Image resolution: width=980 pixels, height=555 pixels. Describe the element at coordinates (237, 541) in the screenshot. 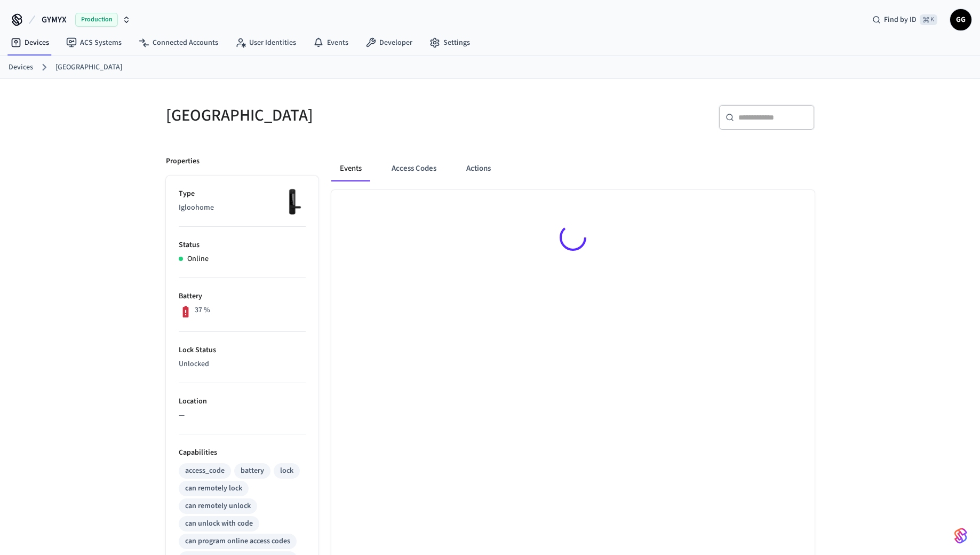

I see `div: can program online access codes` at that location.